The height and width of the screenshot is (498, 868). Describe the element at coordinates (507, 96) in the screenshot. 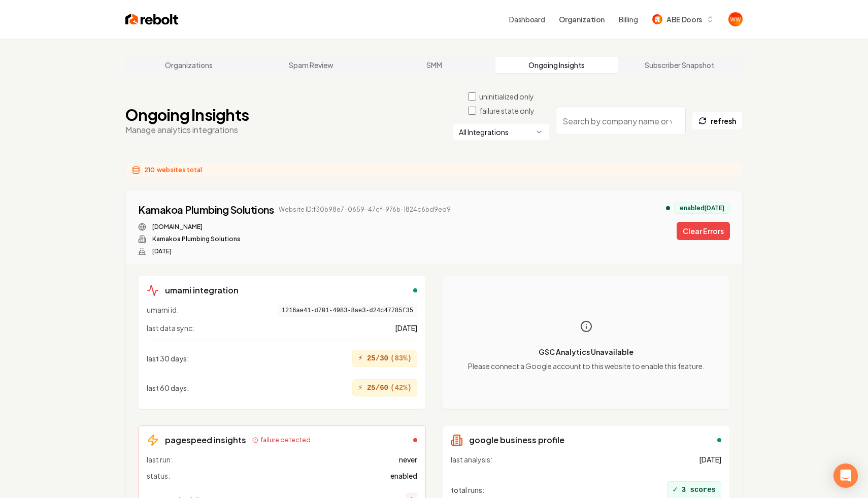

I see `label: uninitialized only` at that location.